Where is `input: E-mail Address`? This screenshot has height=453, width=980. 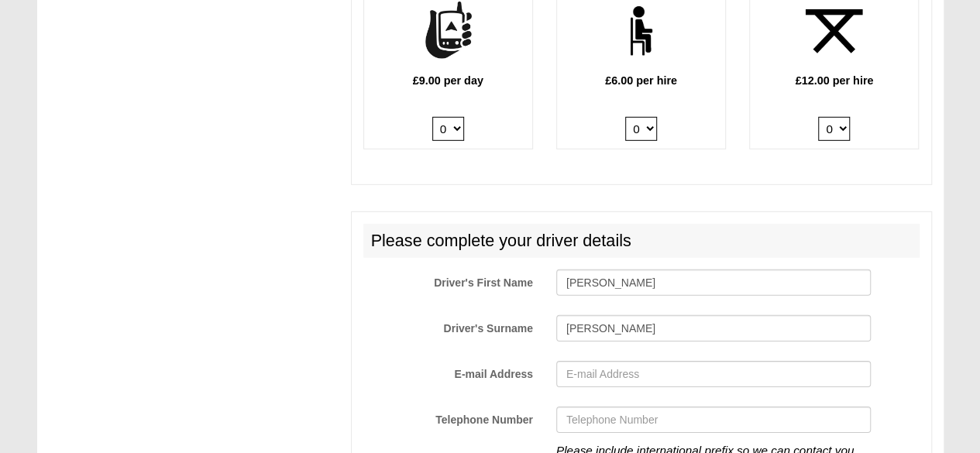
input: E-mail Address is located at coordinates (714, 374).